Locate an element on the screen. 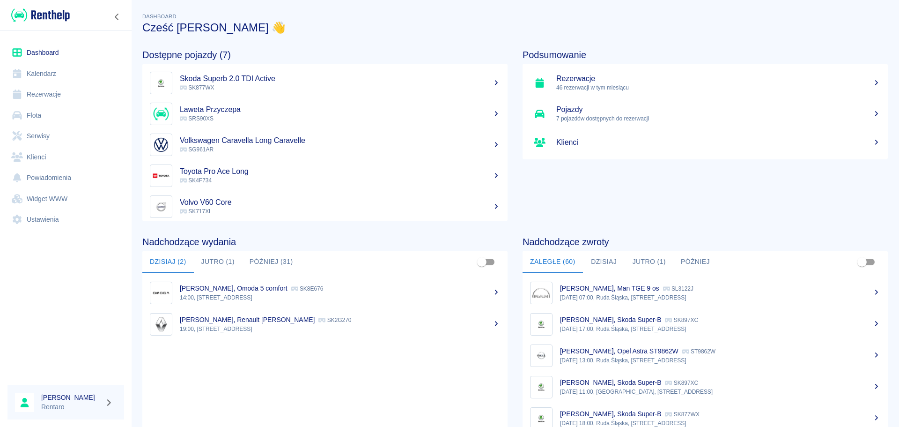 This screenshot has height=427, width=899. button: Później is located at coordinates (696, 262).